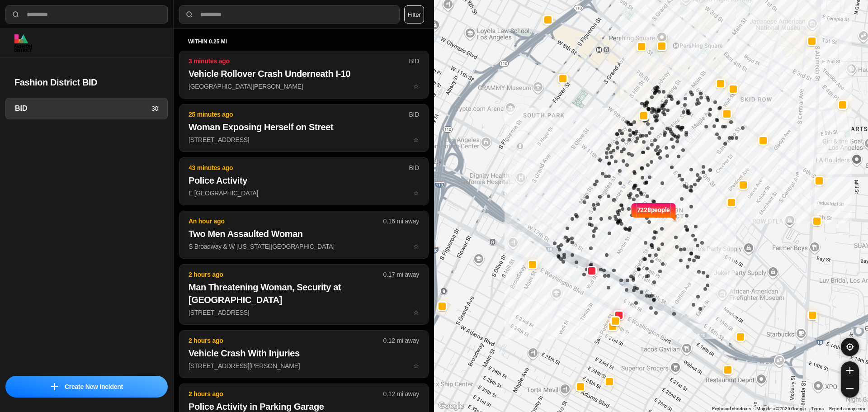 This screenshot has height=412, width=868. What do you see at coordinates (654, 215) in the screenshot?
I see `p: 7228 people` at bounding box center [654, 215].